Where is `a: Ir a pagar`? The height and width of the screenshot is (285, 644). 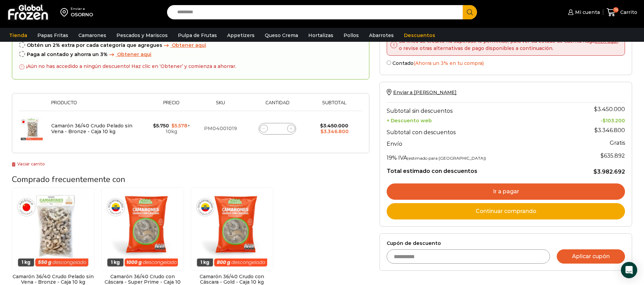 a: Ir a pagar is located at coordinates (506, 191).